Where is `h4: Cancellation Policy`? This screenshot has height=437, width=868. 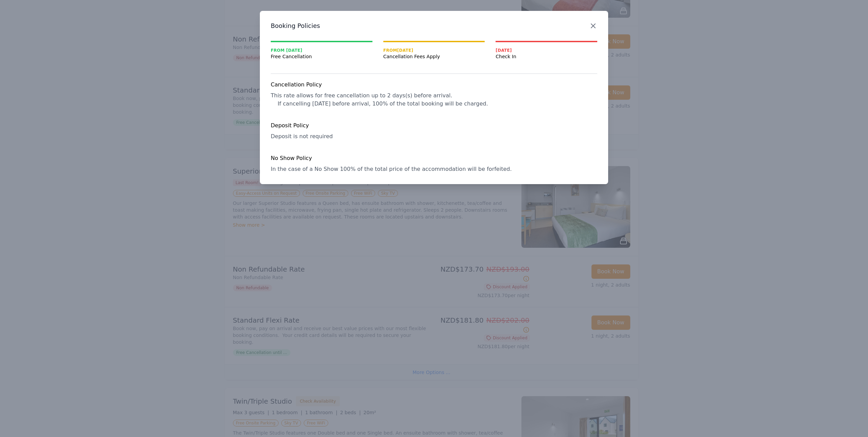 h4: Cancellation Policy is located at coordinates (434, 85).